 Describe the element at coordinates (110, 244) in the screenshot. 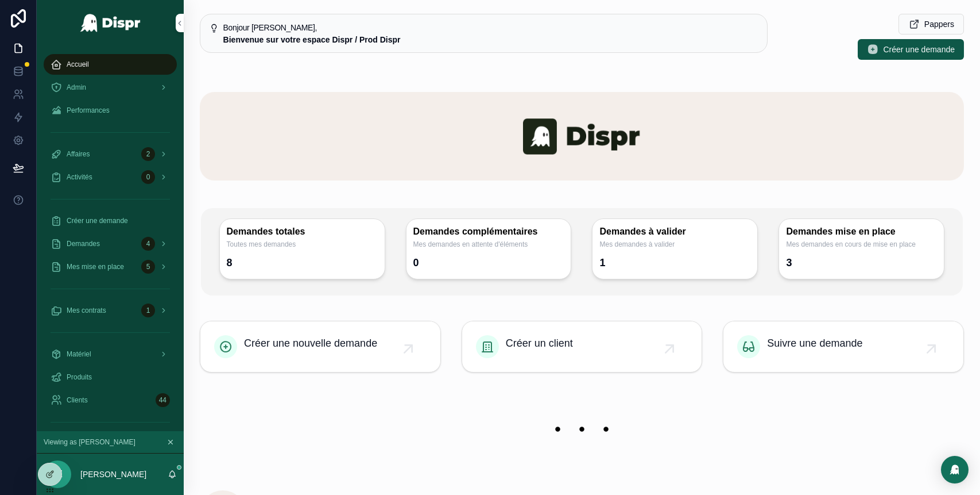

I see `a: Demandes4` at that location.